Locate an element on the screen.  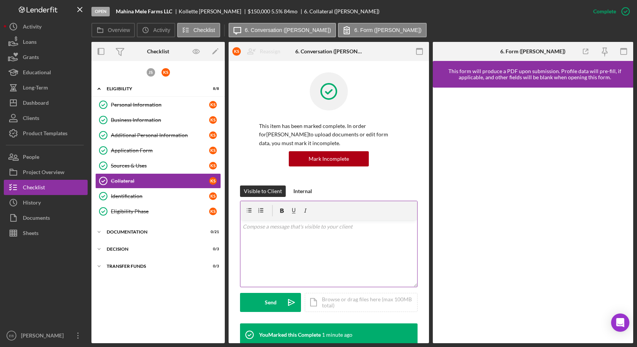
div: Open Intercom Messenger is located at coordinates (620, 323).